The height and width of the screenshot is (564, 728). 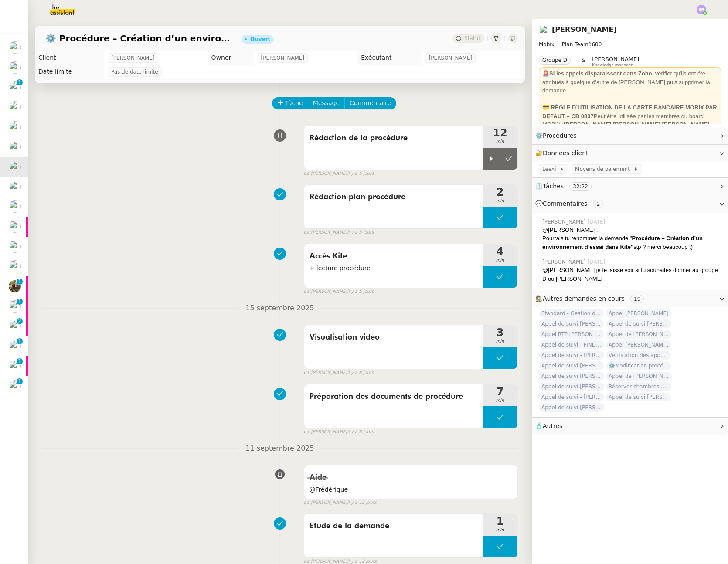 I want to click on img: users%2FRcIDm4Xn1TPHYwgLThSv8RQYtaM2%2Favatar%2F95761f7a-40c3-4bb5-878d-fe785e6f95b2, so click(x=15, y=87).